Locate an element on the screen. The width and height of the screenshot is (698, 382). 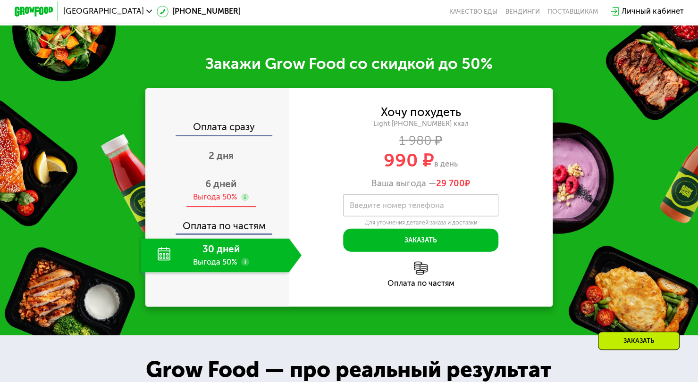
div: Оплата сразу is located at coordinates (218, 128).